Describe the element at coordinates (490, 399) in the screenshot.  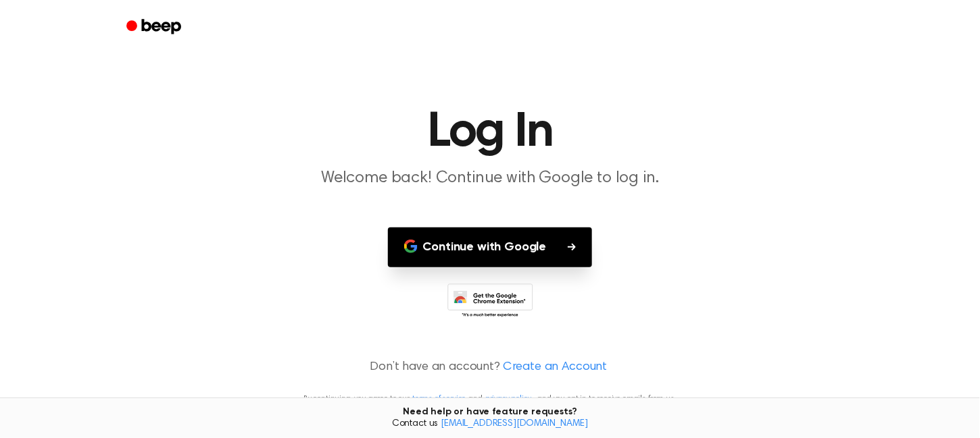
I see `p: By continuing, you agree to our and , and you opt in to receive emails from us.` at that location.